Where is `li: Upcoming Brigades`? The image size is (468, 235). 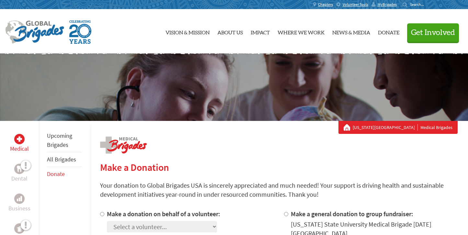
li: Upcoming Brigades is located at coordinates (64, 140).